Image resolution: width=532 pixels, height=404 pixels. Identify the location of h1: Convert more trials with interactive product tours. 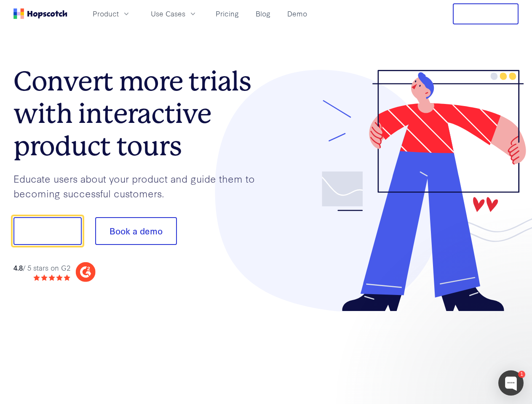
(140, 114).